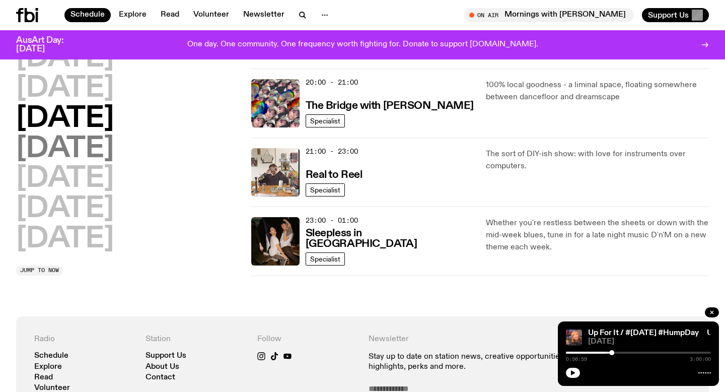  What do you see at coordinates (334, 175) in the screenshot?
I see `h3: Real to Reel` at bounding box center [334, 175].